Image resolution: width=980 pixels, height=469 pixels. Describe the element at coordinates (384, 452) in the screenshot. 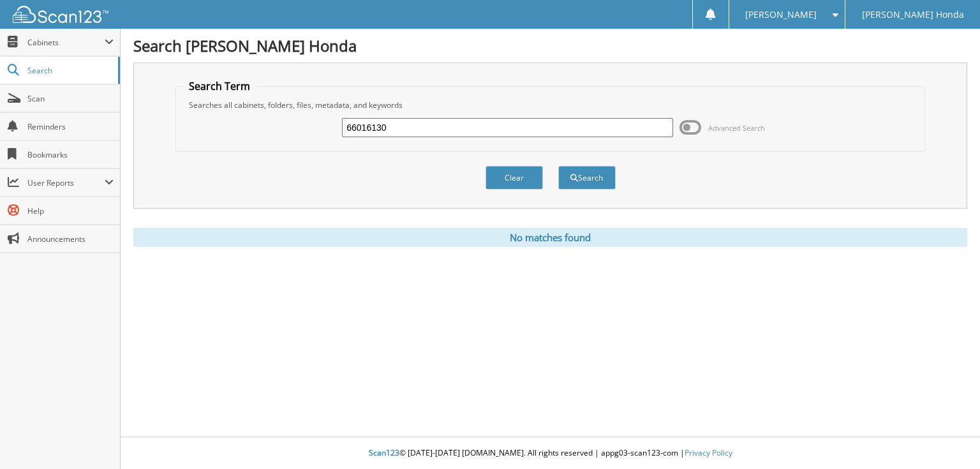

I see `span: Scan123` at that location.